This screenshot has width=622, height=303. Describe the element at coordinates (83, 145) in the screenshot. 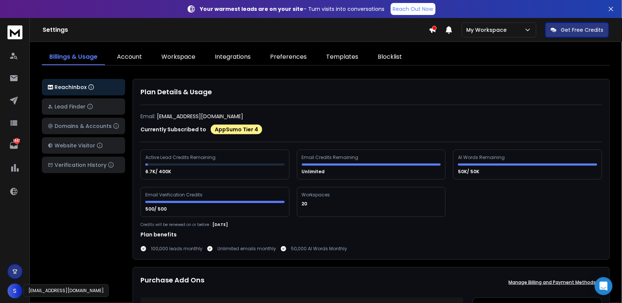

I see `button: Website Visitor` at that location.